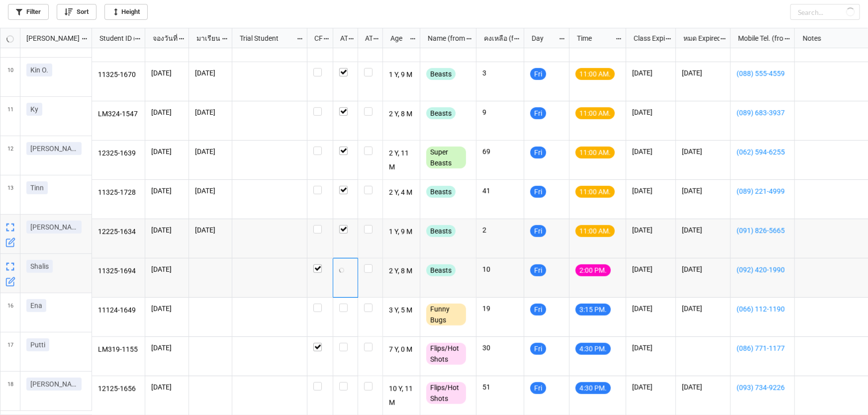  Describe the element at coordinates (763, 349) in the screenshot. I see `a: (086) 771-1177` at that location.